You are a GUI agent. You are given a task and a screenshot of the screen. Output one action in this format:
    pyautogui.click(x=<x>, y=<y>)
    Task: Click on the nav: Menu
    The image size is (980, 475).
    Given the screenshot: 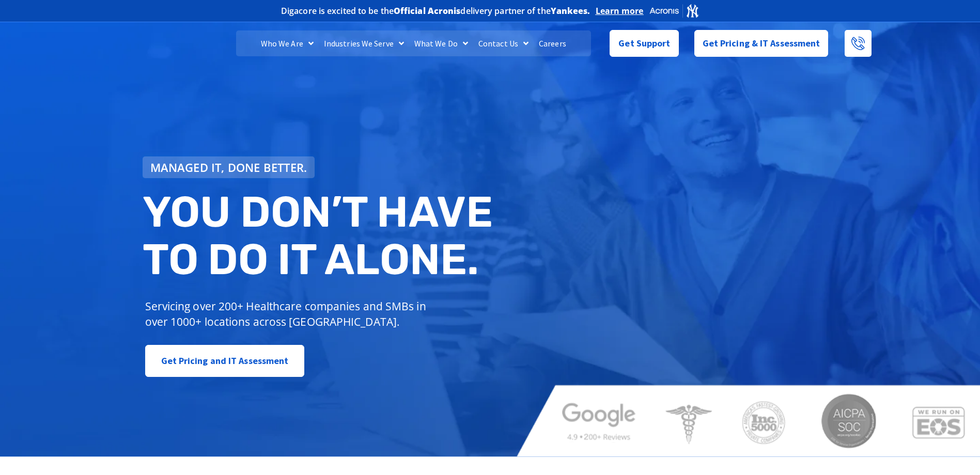 What is the action you would take?
    pyautogui.click(x=413, y=43)
    